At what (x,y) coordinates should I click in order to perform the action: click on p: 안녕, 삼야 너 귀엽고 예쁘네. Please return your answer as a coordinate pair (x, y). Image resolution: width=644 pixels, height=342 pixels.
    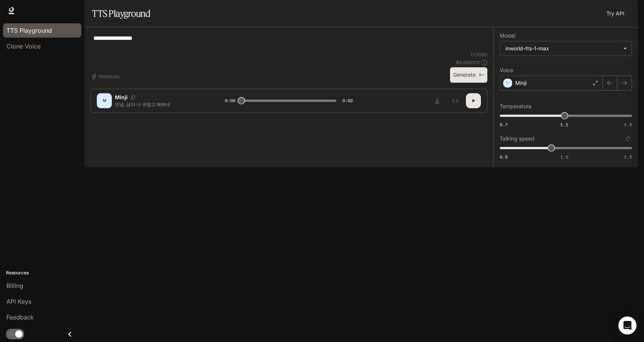
    Looking at the image, I should click on (161, 104).